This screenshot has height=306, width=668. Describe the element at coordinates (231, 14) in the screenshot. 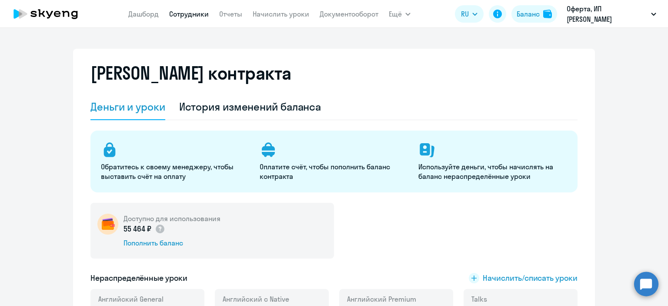

I see `a: Отчеты` at that location.